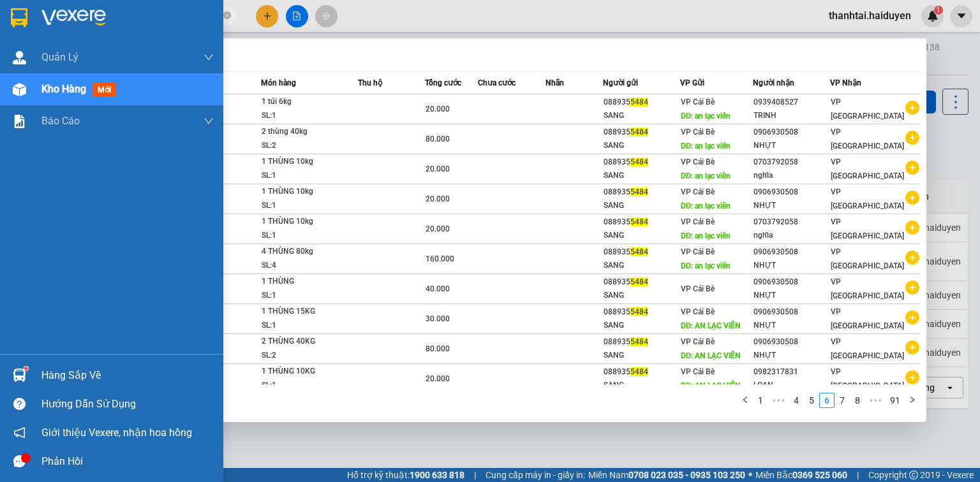 This screenshot has height=482, width=980. What do you see at coordinates (811, 400) in the screenshot?
I see `li: 5` at bounding box center [811, 400].